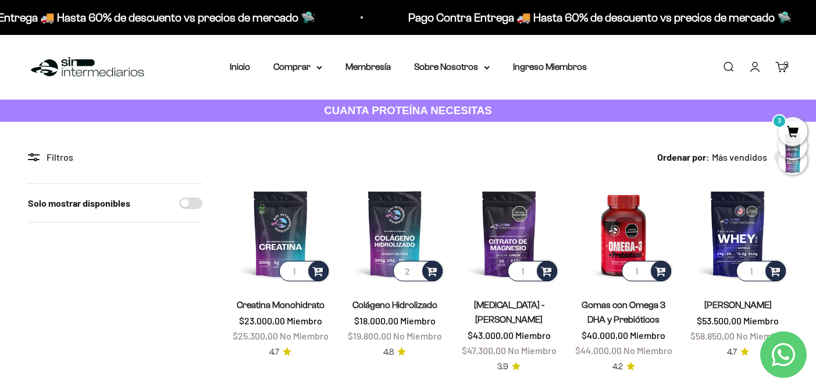 Image resolution: width=816 pixels, height=389 pixels. I want to click on span: $25.300,00, so click(255, 335).